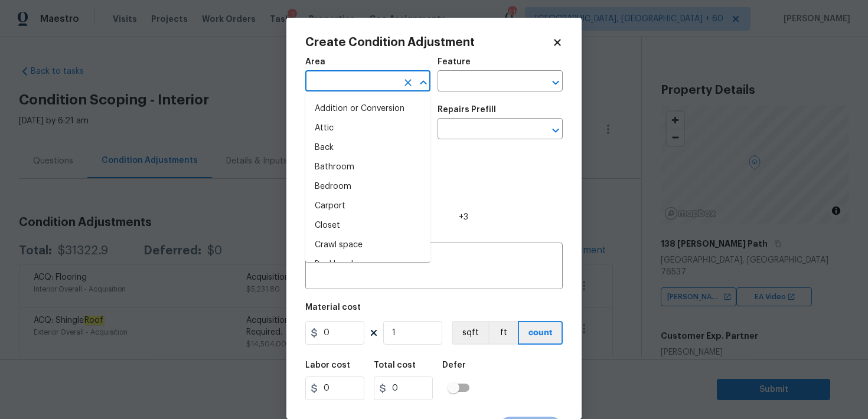 This screenshot has width=868, height=419. What do you see at coordinates (395, 366) in the screenshot?
I see `h5: Total cost` at bounding box center [395, 366].